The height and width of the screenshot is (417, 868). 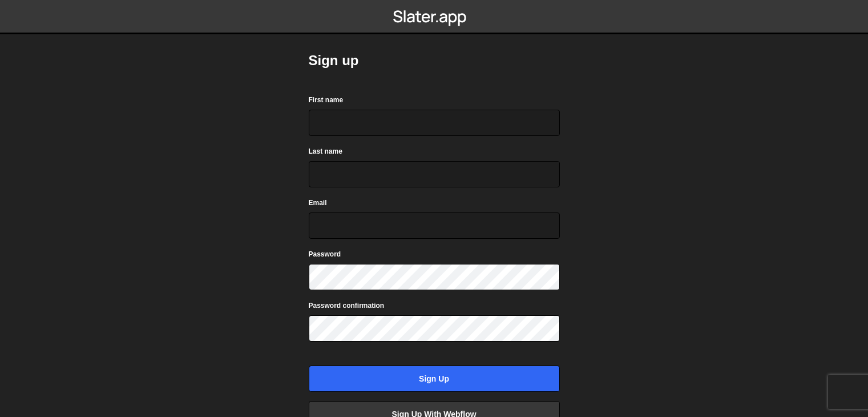 I want to click on h2: Sign up, so click(x=435, y=61).